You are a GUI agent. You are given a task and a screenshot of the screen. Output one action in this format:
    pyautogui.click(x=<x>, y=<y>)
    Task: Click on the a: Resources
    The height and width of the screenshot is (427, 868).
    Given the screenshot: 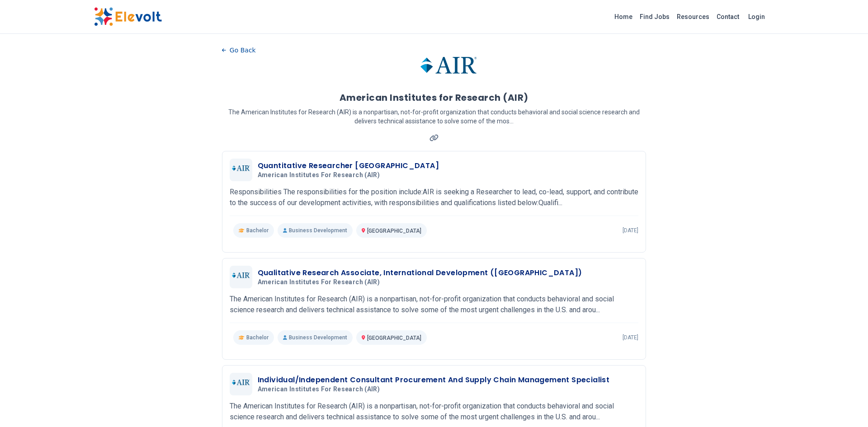 What is the action you would take?
    pyautogui.click(x=693, y=17)
    